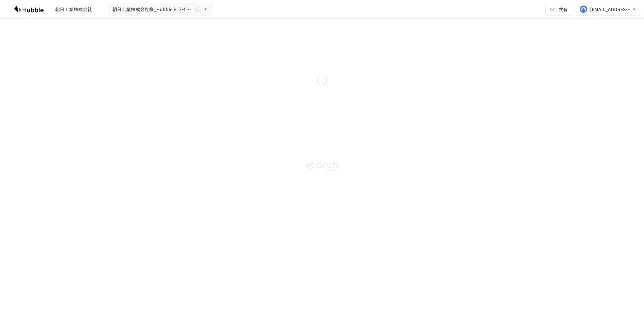 The height and width of the screenshot is (323, 644). I want to click on div: 朝日工業株式会社, so click(74, 9).